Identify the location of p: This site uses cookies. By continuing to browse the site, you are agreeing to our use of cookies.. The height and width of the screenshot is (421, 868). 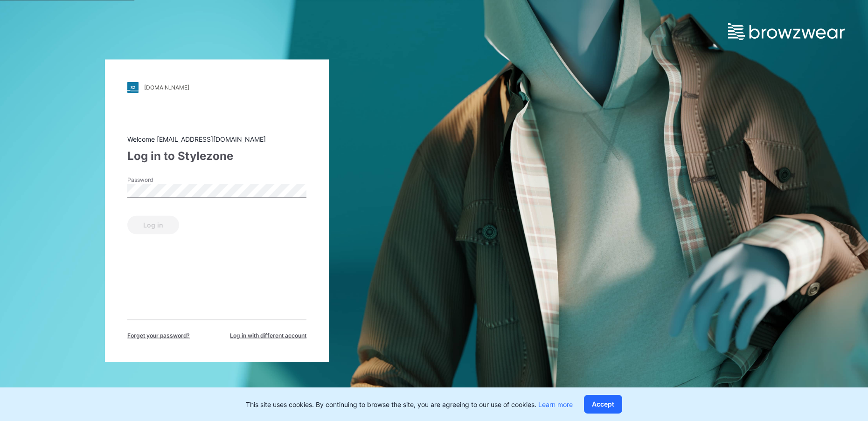
(409, 404).